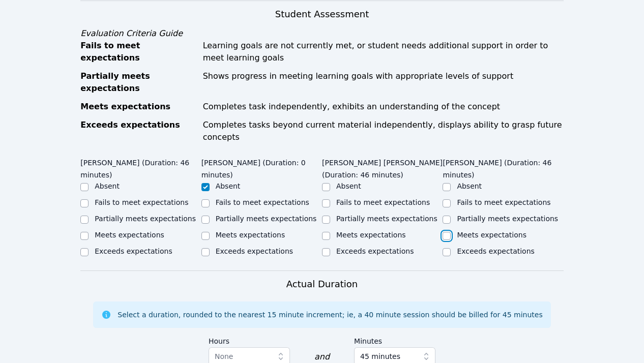  Describe the element at coordinates (224, 357) in the screenshot. I see `span: None` at that location.